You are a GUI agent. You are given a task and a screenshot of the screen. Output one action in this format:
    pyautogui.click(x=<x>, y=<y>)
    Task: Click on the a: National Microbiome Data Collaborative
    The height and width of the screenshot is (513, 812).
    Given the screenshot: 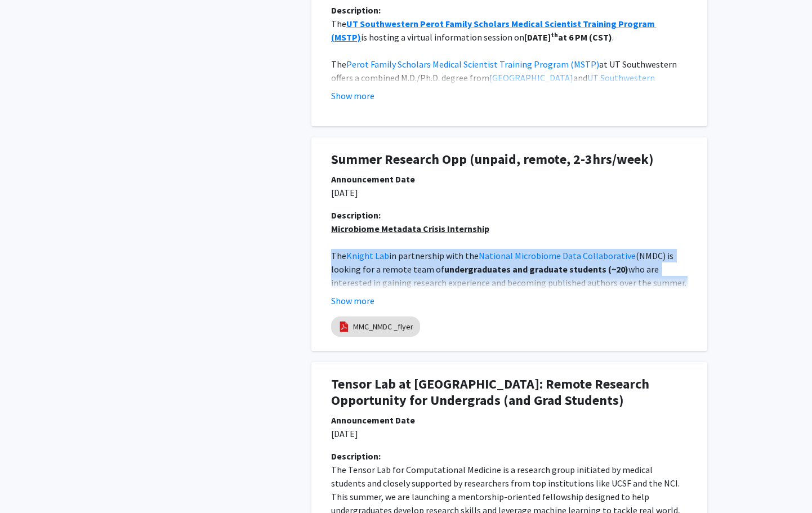 What is the action you would take?
    pyautogui.click(x=557, y=256)
    